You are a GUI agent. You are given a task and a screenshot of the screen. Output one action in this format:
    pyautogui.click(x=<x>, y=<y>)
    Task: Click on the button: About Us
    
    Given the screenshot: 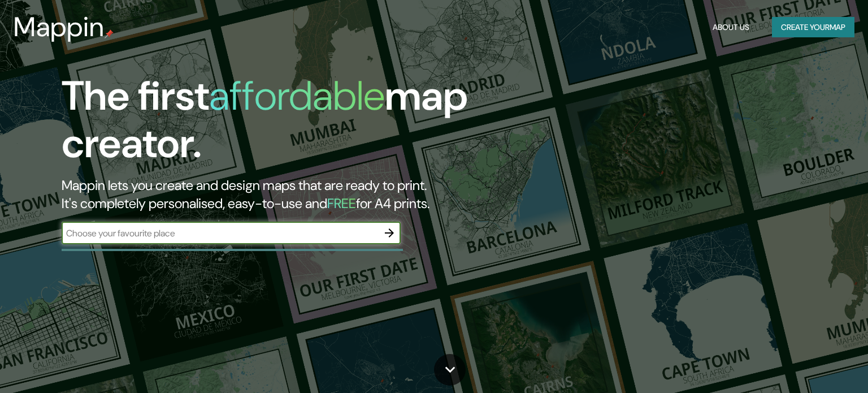 What is the action you would take?
    pyautogui.click(x=731, y=27)
    